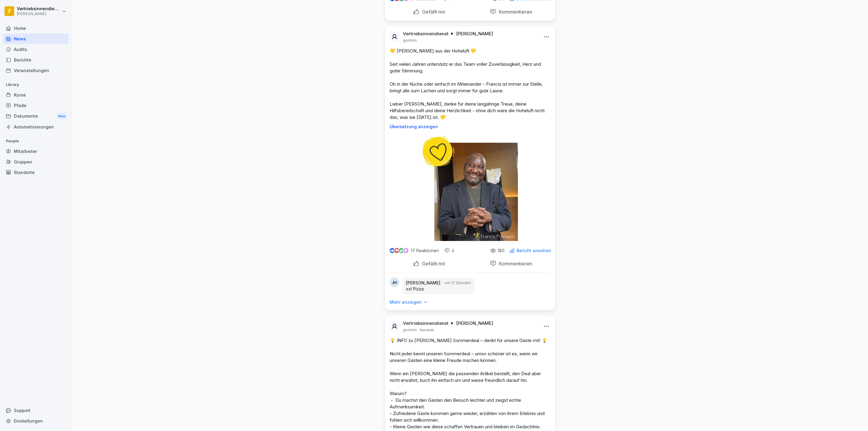  What do you see at coordinates (36, 105) in the screenshot?
I see `a: Pfade` at bounding box center [36, 105].